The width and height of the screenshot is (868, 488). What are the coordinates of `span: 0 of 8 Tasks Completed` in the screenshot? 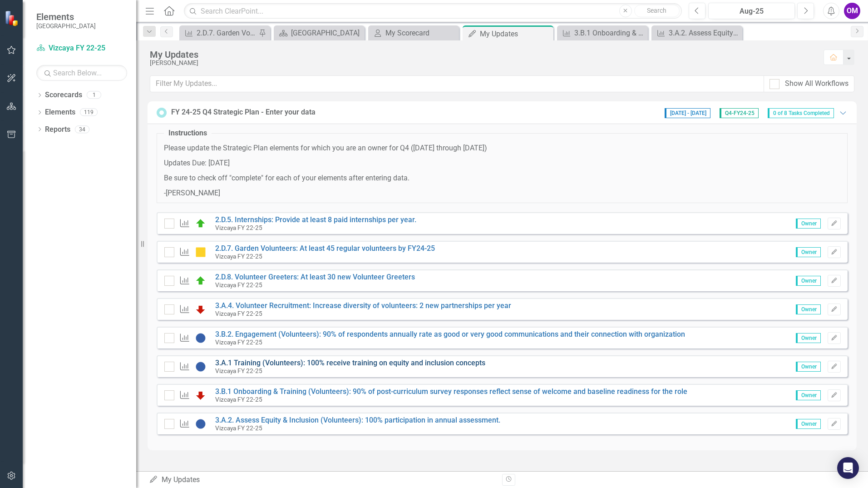 It's located at (801, 113).